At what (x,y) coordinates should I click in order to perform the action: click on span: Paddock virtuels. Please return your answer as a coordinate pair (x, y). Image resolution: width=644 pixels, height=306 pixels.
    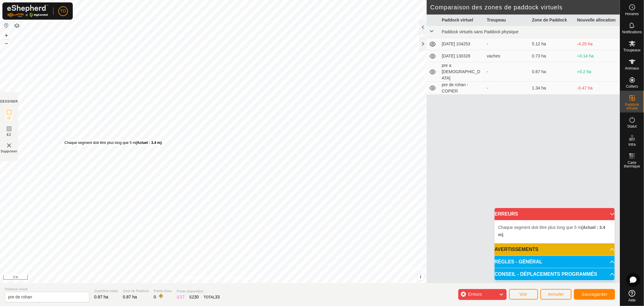
    Looking at the image, I should click on (632, 106).